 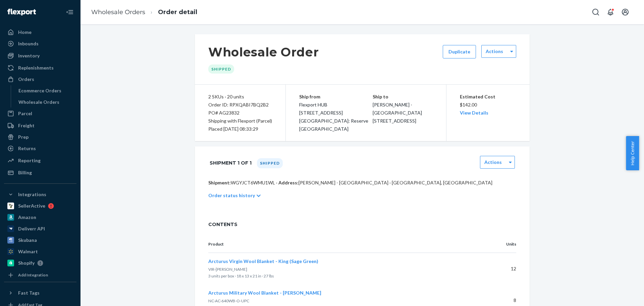 I want to click on span: Arcturus Virgin Wool Blanket - King (Sage Green), so click(x=263, y=261).